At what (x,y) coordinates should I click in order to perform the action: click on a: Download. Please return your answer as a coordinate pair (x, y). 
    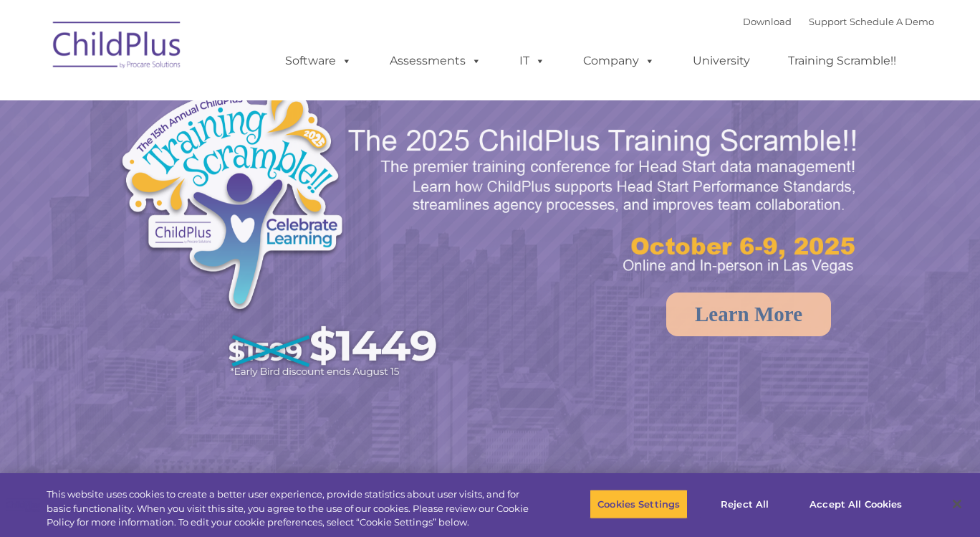
    Looking at the image, I should click on (767, 22).